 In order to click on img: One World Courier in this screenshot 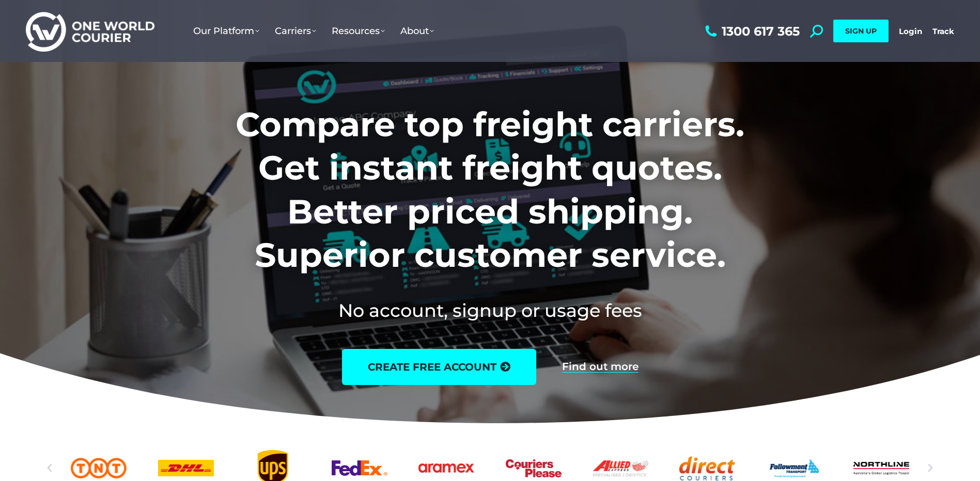, I will do `click(90, 31)`.